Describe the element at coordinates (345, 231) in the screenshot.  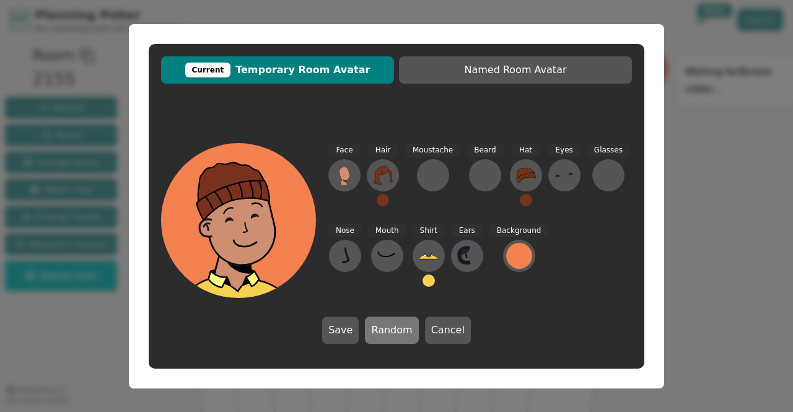
I see `span: Nose` at that location.